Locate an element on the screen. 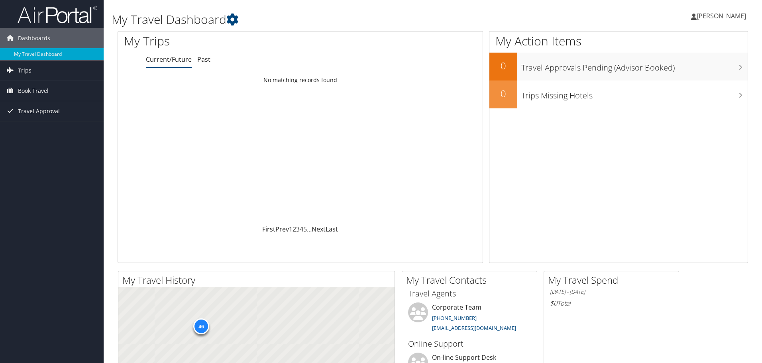  h2: My Travel Contacts is located at coordinates (472, 280).